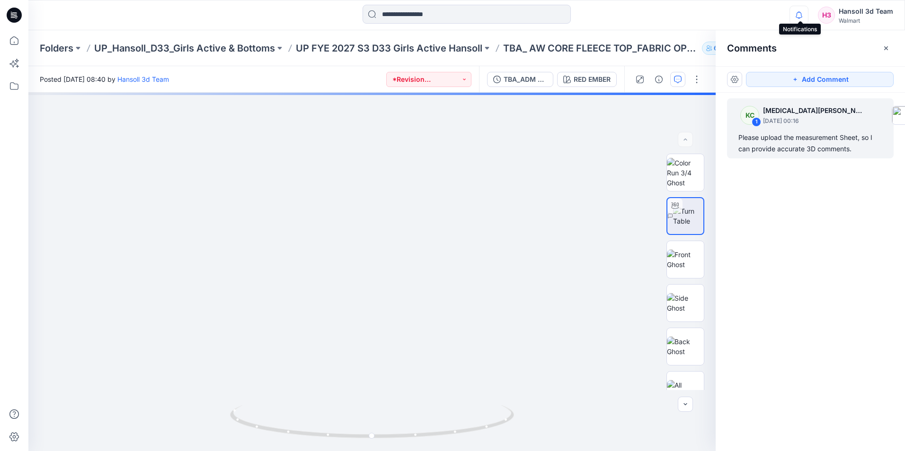 The width and height of the screenshot is (905, 451). Describe the element at coordinates (865, 11) in the screenshot. I see `div: Hansoll 3d Team` at that location.